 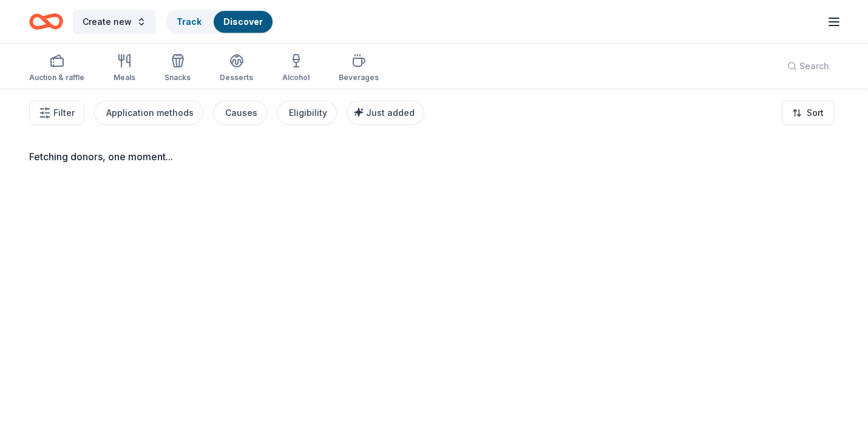 What do you see at coordinates (236, 69) in the screenshot?
I see `button: Desserts` at bounding box center [236, 69].